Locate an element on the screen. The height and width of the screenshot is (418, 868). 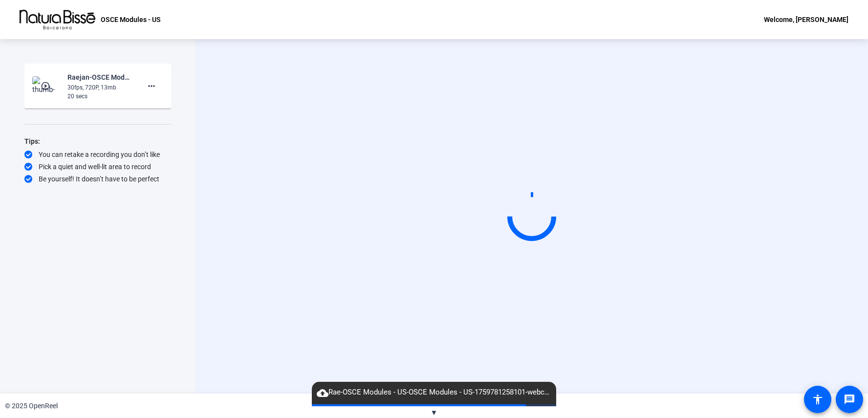
div: You can retake a recording you don’t like is located at coordinates (98, 155).